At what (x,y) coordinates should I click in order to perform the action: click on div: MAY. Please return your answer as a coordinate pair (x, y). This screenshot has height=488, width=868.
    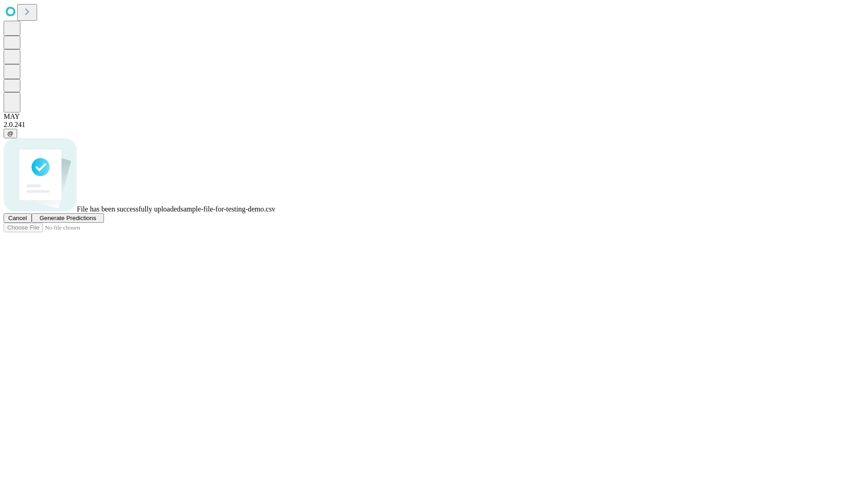
    Looking at the image, I should click on (434, 117).